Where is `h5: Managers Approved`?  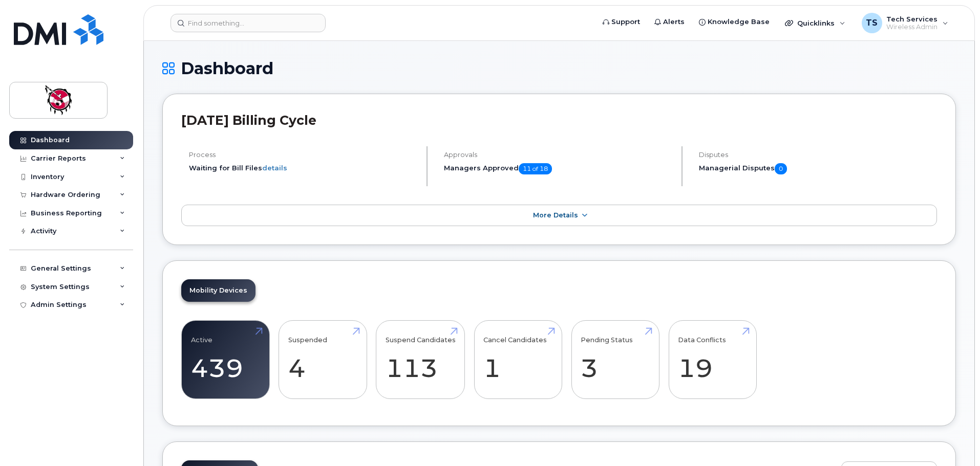 h5: Managers Approved is located at coordinates (558, 169).